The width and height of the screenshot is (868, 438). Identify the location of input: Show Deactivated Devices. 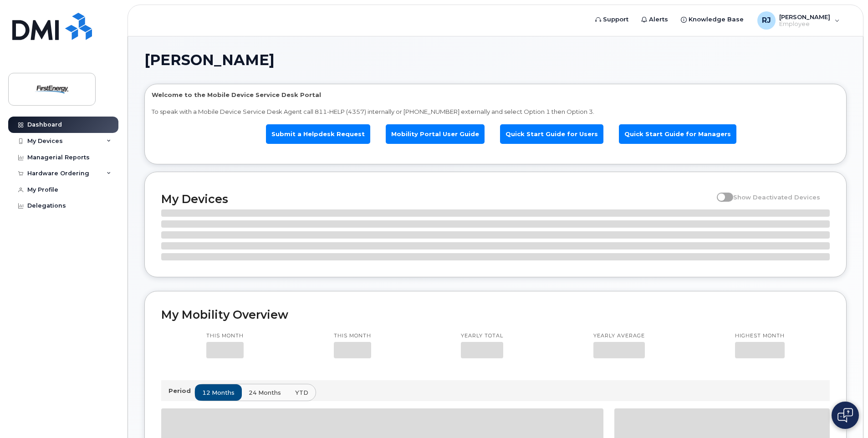
(721, 192).